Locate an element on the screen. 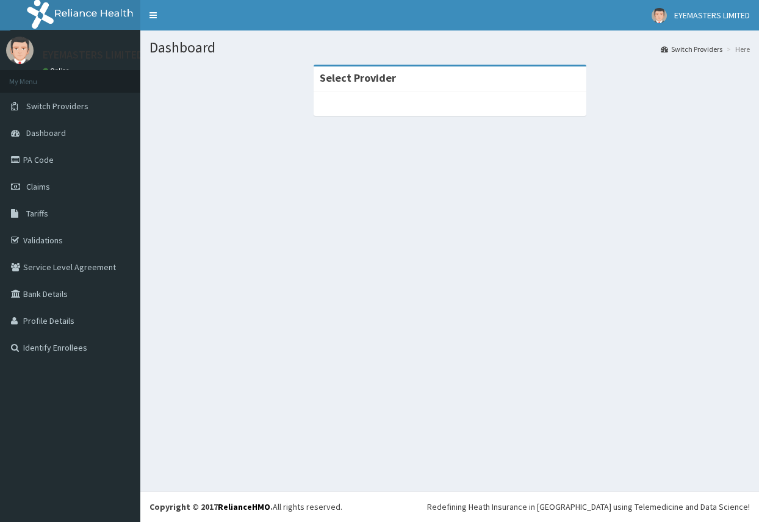  span: Claims is located at coordinates (38, 187).